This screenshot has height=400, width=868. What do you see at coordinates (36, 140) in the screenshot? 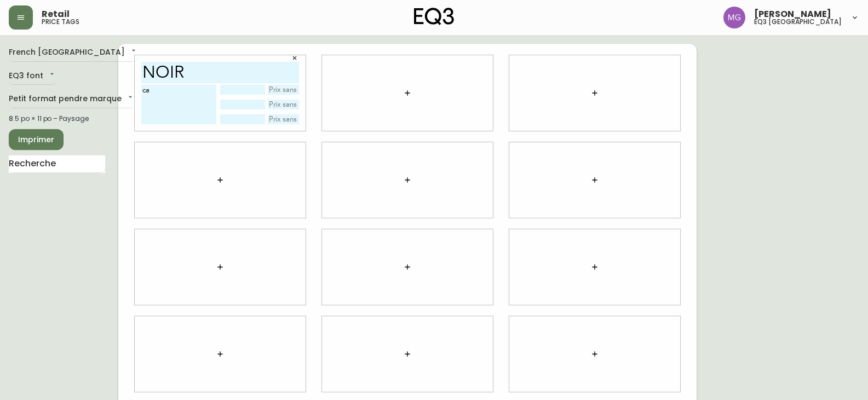
I see `button: Imprimer` at bounding box center [36, 140].